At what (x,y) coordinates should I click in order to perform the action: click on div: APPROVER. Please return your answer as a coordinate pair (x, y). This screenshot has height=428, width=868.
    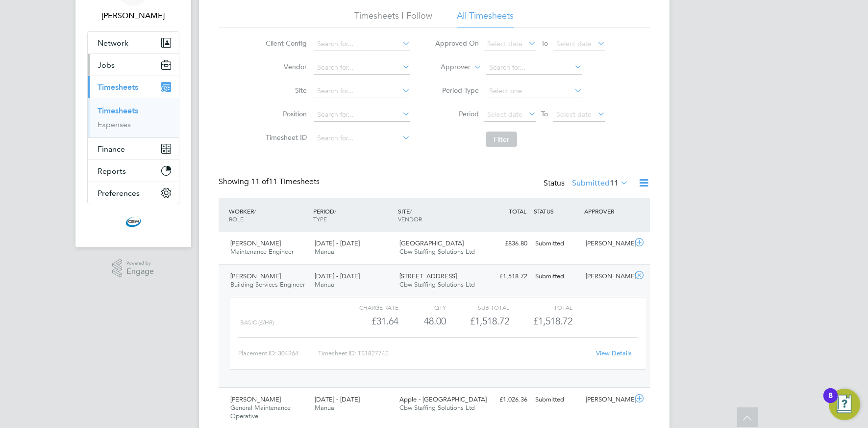
    Looking at the image, I should click on (607, 211).